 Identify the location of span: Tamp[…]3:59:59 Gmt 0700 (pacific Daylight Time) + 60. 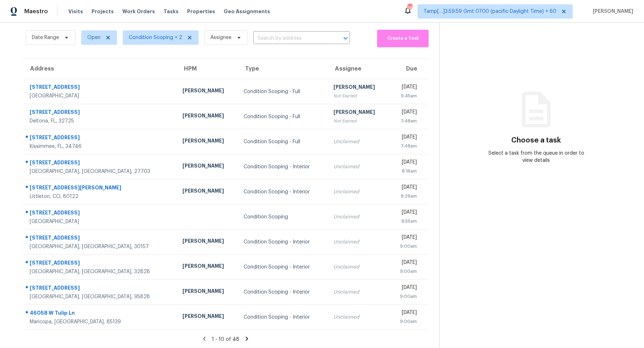
(490, 11).